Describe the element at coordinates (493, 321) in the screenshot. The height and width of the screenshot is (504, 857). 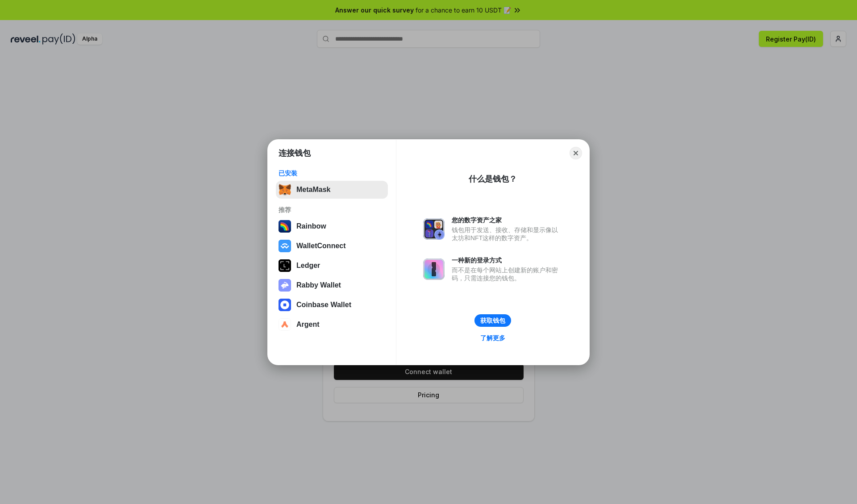
I see `div: 获取钱包` at that location.